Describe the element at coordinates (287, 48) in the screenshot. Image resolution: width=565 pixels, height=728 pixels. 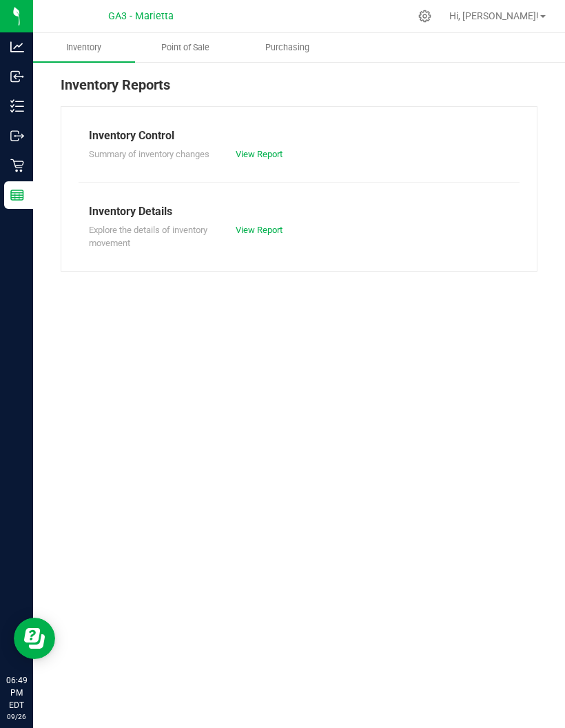
I see `span: Purchasing` at that location.